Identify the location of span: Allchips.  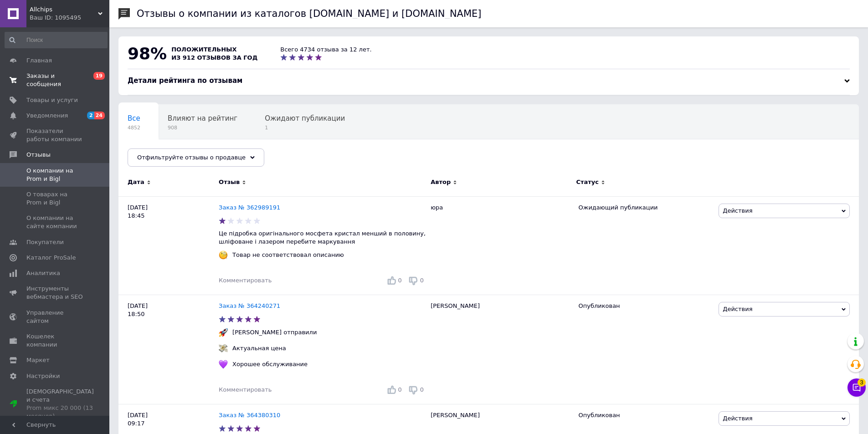
(64, 10).